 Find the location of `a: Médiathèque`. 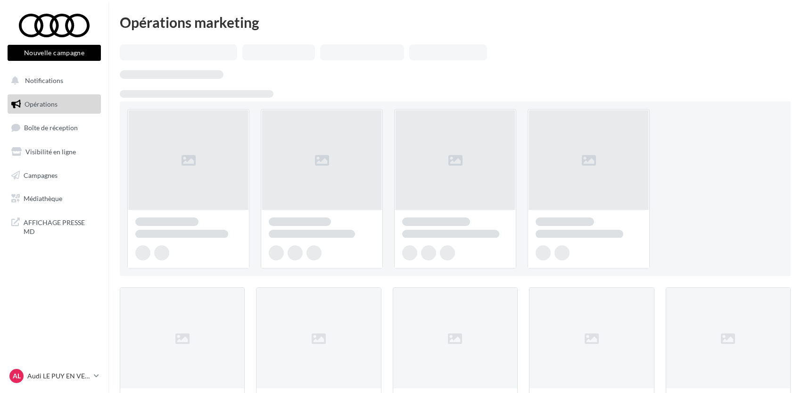

a: Médiathèque is located at coordinates (54, 199).